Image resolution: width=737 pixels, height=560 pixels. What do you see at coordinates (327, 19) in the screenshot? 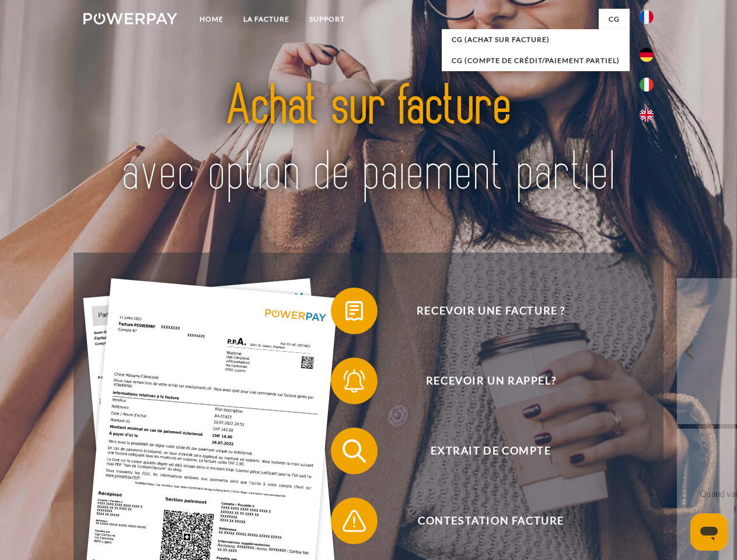
I see `a: Support` at bounding box center [327, 19].